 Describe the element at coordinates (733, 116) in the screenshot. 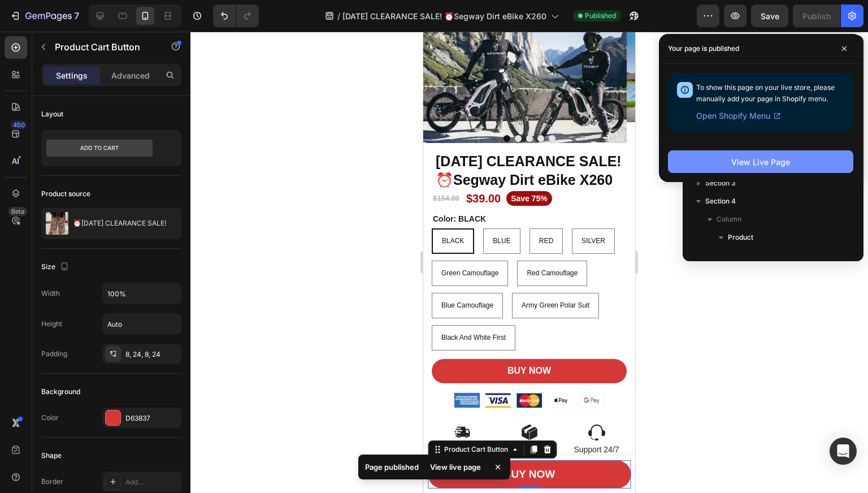

I see `span: Open Shopify Menu` at that location.